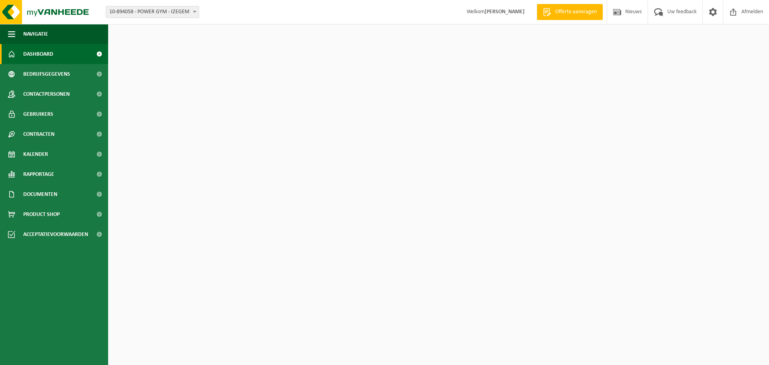 The width and height of the screenshot is (769, 365). I want to click on span: Documenten, so click(40, 194).